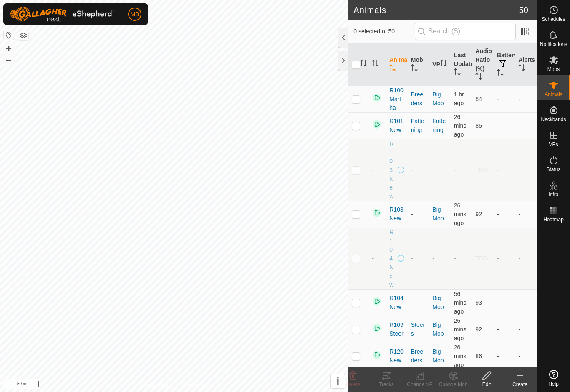  What do you see at coordinates (453, 384) in the screenshot?
I see `div: Change Mob` at bounding box center [453, 384].